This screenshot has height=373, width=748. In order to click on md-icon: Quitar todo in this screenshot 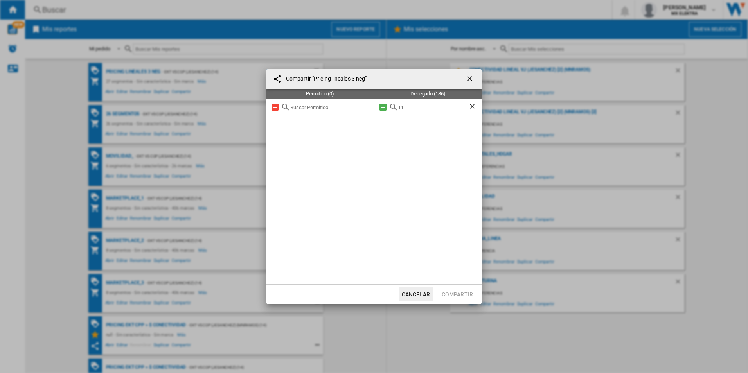, I will do `click(275, 107)`.